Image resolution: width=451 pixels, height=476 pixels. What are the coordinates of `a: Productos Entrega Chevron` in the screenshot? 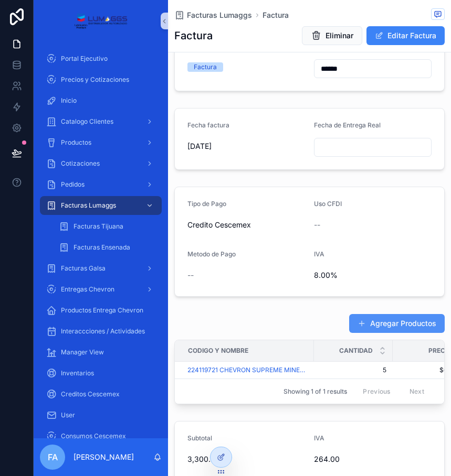 It's located at (101, 310).